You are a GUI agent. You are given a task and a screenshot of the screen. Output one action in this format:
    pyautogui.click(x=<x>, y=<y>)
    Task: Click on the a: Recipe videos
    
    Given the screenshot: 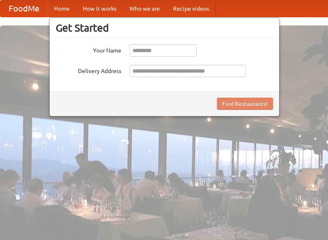 What is the action you would take?
    pyautogui.click(x=191, y=9)
    